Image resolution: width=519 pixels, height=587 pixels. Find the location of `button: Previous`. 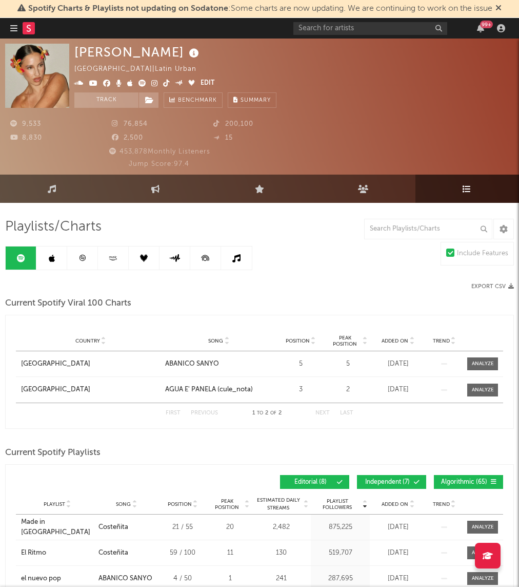

button: Previous is located at coordinates (204, 413).